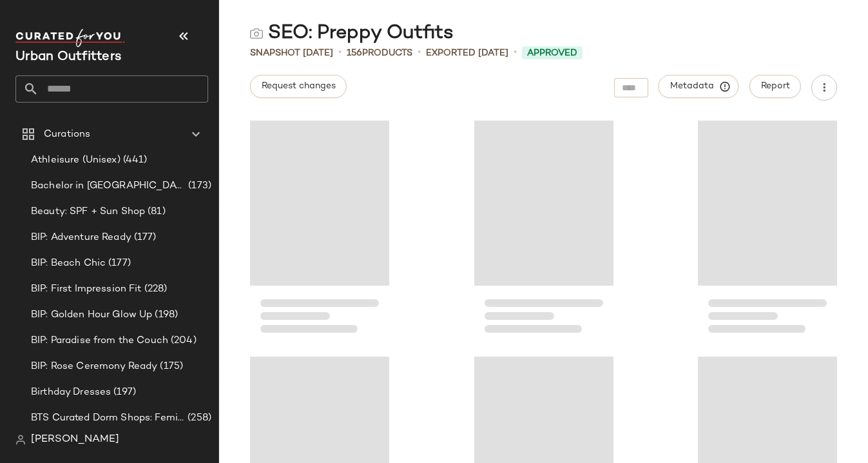 The width and height of the screenshot is (868, 463). What do you see at coordinates (552, 53) in the screenshot?
I see `span: Approved` at bounding box center [552, 53].